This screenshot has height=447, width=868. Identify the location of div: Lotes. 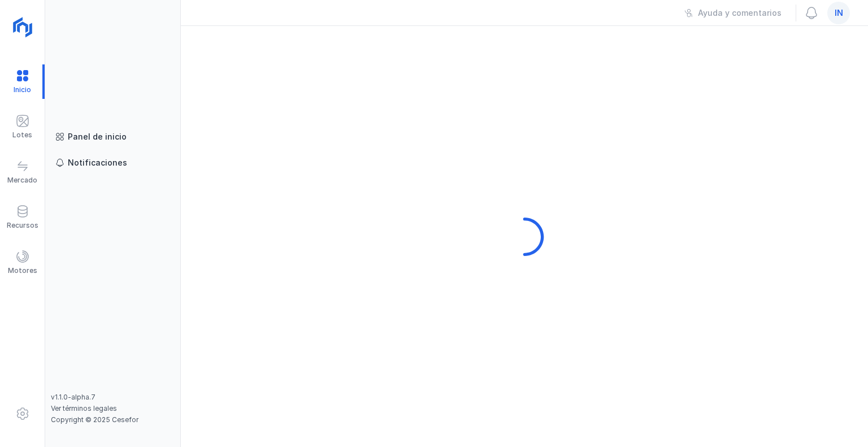
(22, 135).